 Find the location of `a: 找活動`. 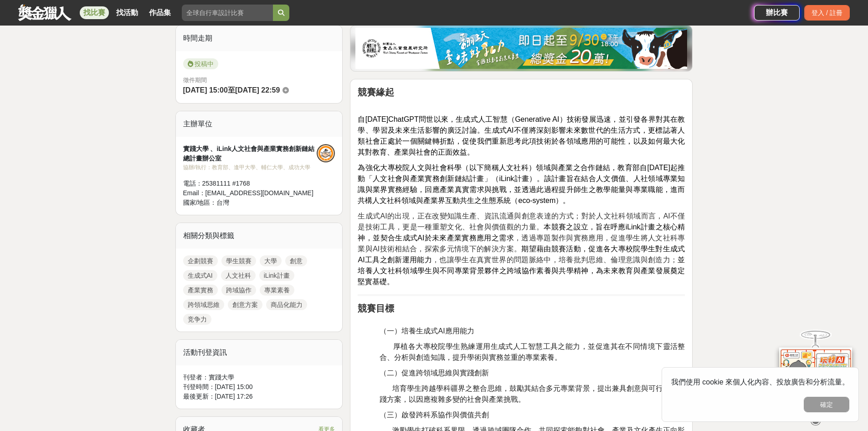

a: 找活動 is located at coordinates (127, 13).